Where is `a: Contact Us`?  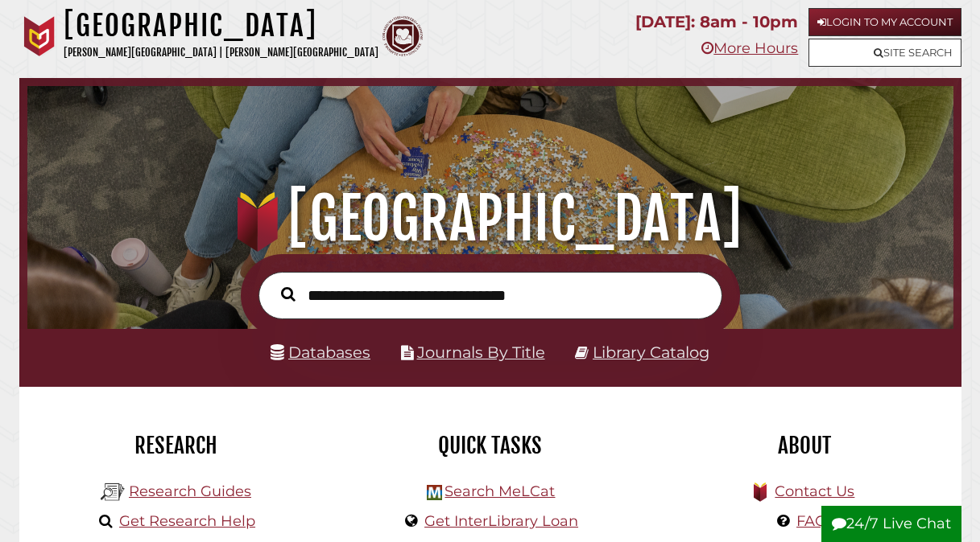
a: Contact Us is located at coordinates (814, 491).